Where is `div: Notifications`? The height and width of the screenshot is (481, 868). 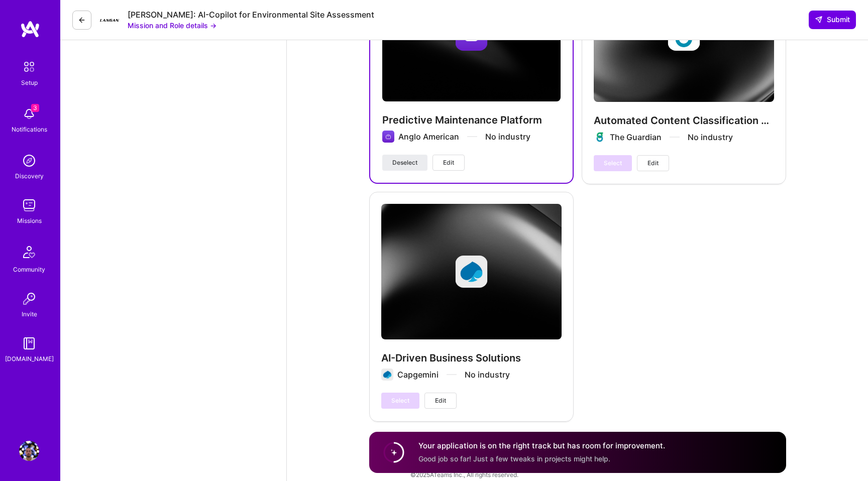 div: Notifications is located at coordinates (29, 129).